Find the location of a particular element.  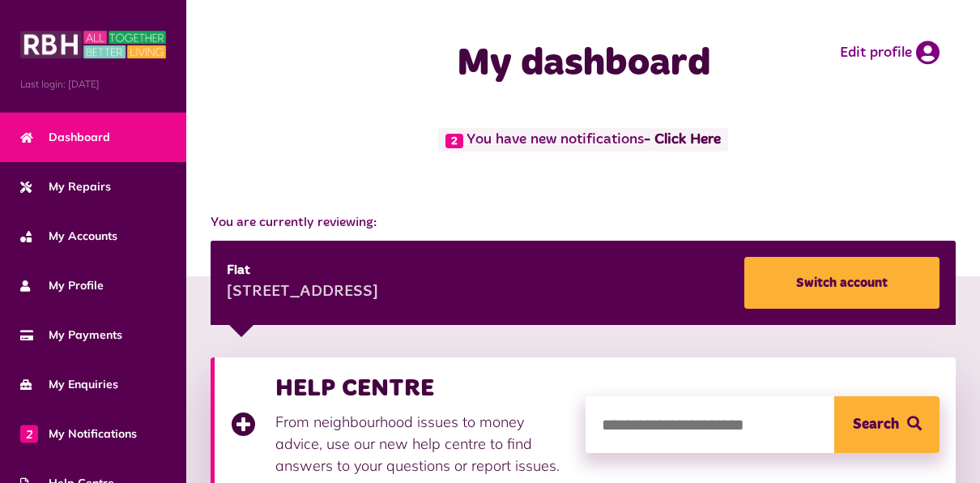

span: My Notifications is located at coordinates (79, 434).